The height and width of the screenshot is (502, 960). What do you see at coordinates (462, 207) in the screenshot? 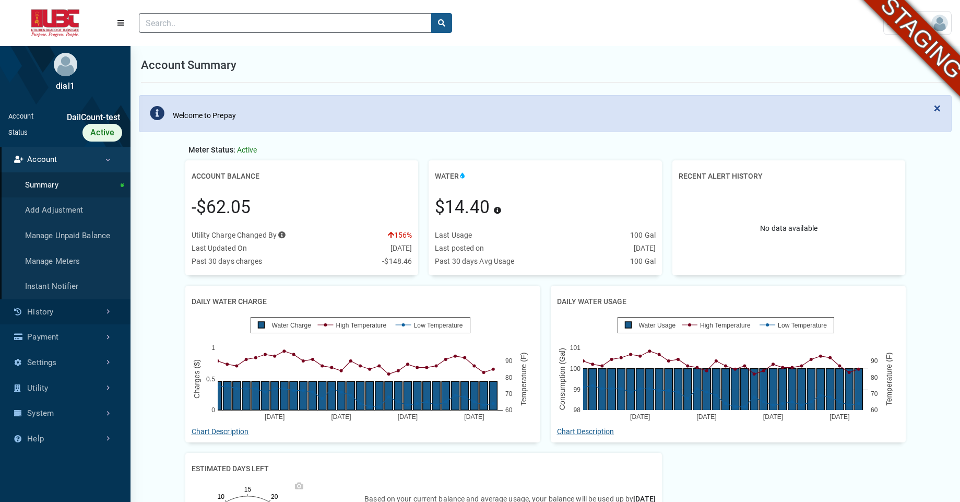
I see `span: $14.40` at bounding box center [462, 207].